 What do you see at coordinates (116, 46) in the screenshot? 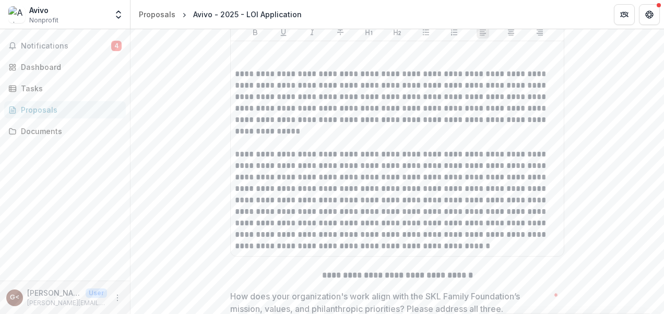
I see `span: 4` at bounding box center [116, 46].